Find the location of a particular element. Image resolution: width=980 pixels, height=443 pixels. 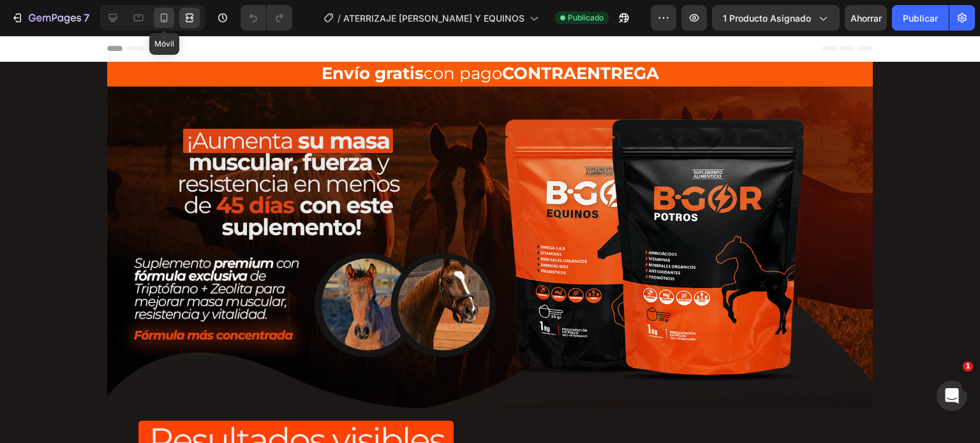

button: Ahorrar is located at coordinates (866, 17).